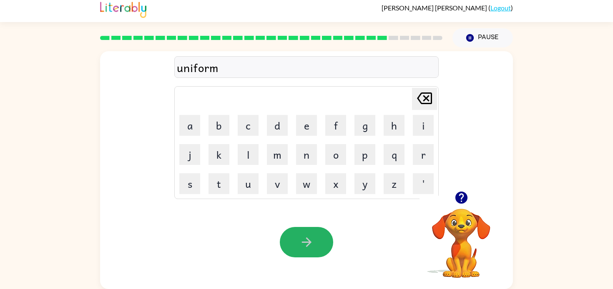 The width and height of the screenshot is (613, 289). Describe the element at coordinates (306, 68) in the screenshot. I see `div: uniform` at that location.